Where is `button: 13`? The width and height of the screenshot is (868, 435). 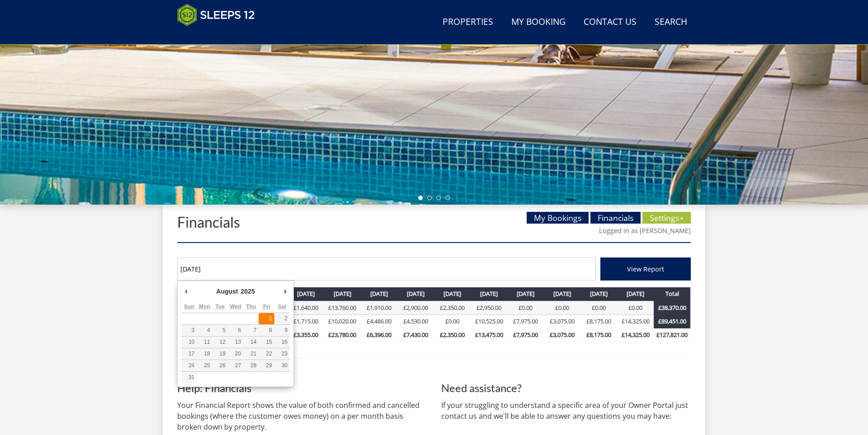 button: 13 is located at coordinates (235, 342).